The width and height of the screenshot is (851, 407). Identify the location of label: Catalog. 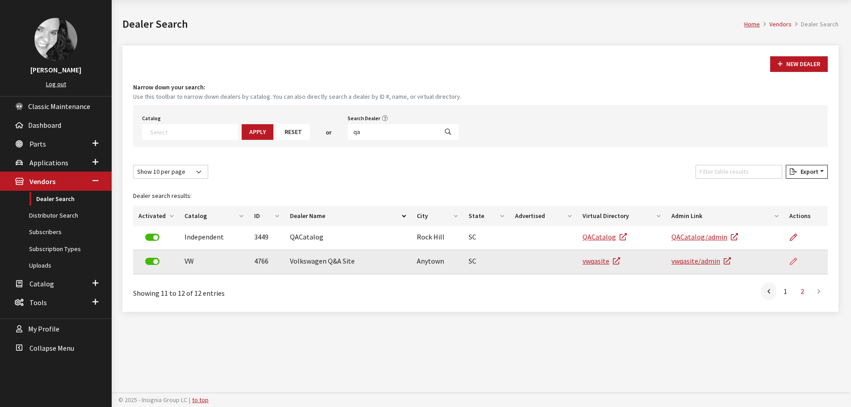
(151, 118).